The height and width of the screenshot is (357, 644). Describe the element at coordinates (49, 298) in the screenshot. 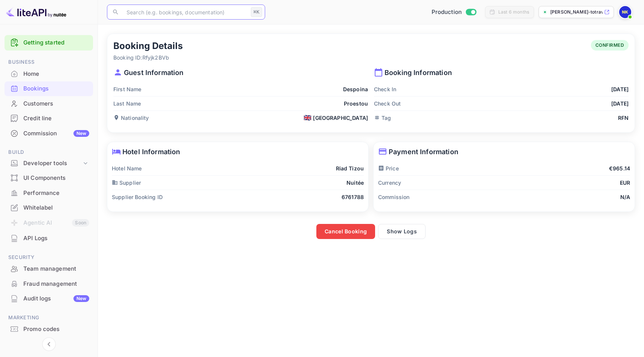

I see `a: Audit logsNew` at that location.